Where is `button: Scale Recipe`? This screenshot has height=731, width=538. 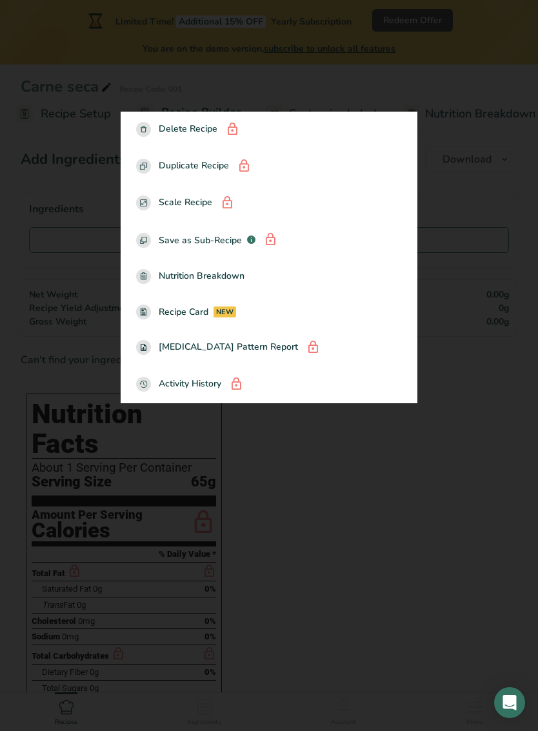 button: Scale Recipe is located at coordinates (269, 203).